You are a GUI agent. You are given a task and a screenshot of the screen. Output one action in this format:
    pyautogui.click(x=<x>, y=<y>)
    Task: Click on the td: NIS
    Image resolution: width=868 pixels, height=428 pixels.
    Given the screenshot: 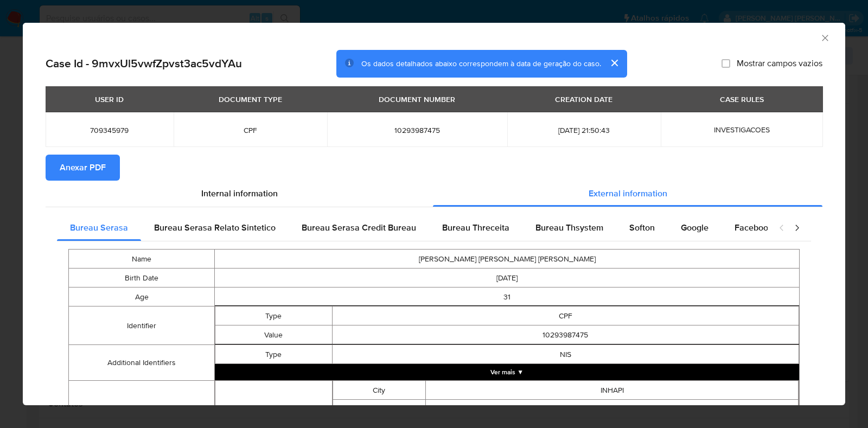 What is the action you would take?
    pyautogui.click(x=565, y=354)
    